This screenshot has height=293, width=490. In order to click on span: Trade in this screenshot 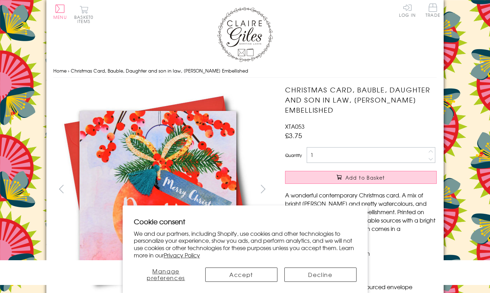, I will do `click(433, 10)`.